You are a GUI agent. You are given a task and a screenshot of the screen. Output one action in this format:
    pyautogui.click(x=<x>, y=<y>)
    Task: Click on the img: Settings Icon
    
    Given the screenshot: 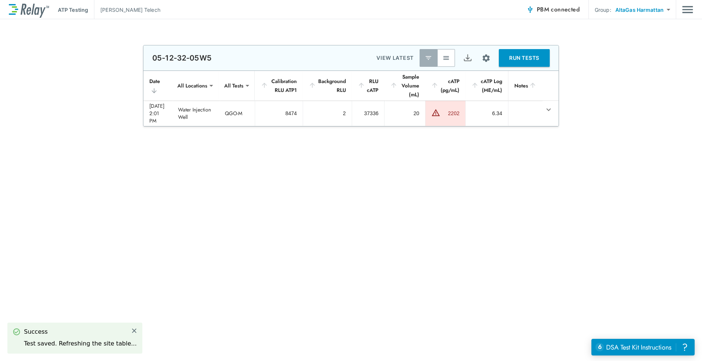 What is the action you would take?
    pyautogui.click(x=486, y=58)
    